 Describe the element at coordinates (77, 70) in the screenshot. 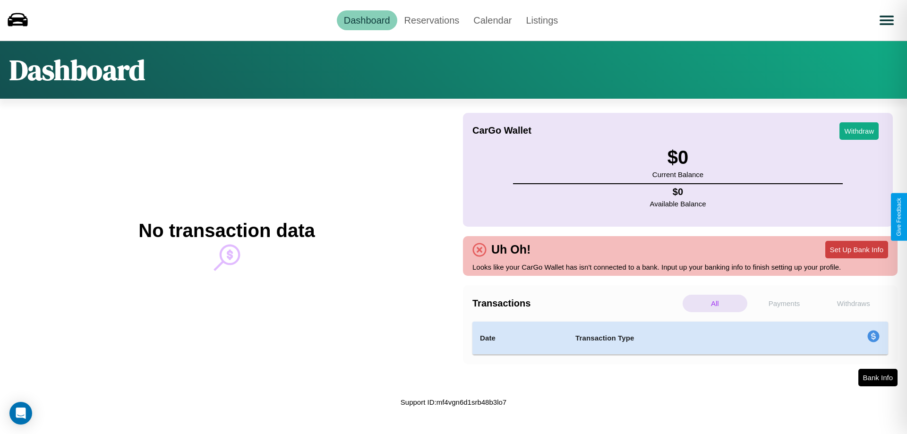

I see `h1: Dashboard` at that location.